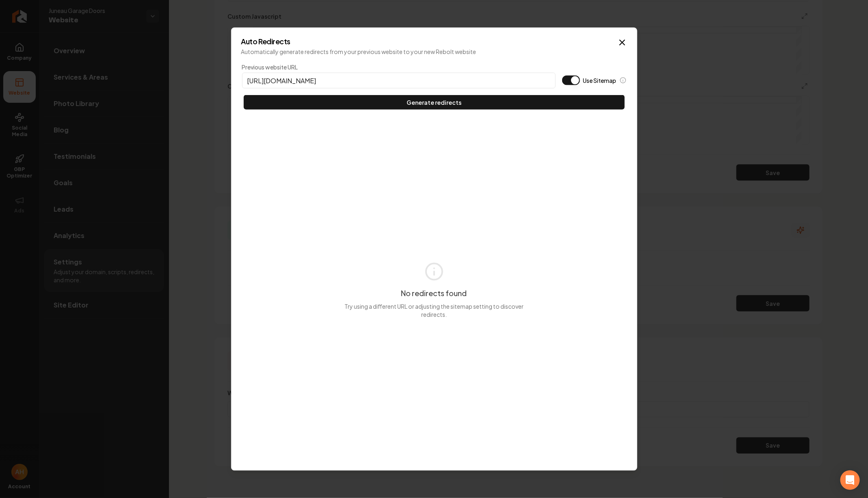 The image size is (868, 498). Describe the element at coordinates (434, 293) in the screenshot. I see `h3: No redirects found` at that location.